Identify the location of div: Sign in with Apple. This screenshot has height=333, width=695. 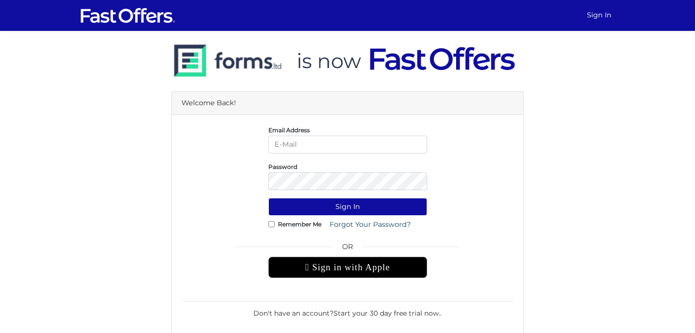
(348, 267).